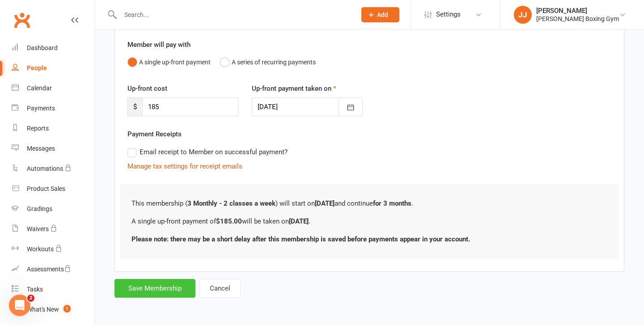 The image size is (644, 325). Describe the element at coordinates (53, 209) in the screenshot. I see `a: Gradings` at that location.